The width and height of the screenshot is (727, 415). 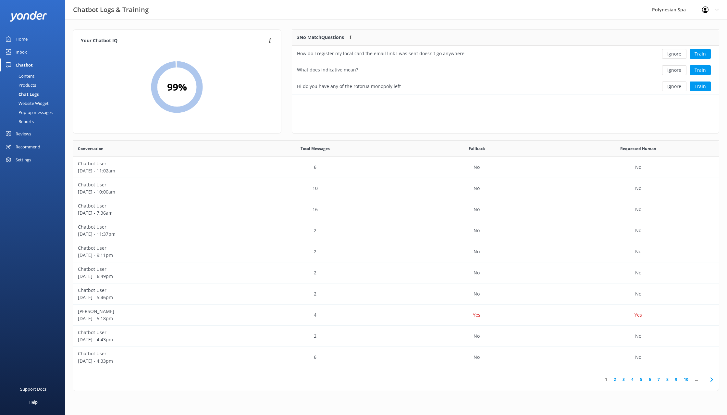 What do you see at coordinates (34, 112) in the screenshot?
I see `a: Pop-up messages` at bounding box center [34, 112].